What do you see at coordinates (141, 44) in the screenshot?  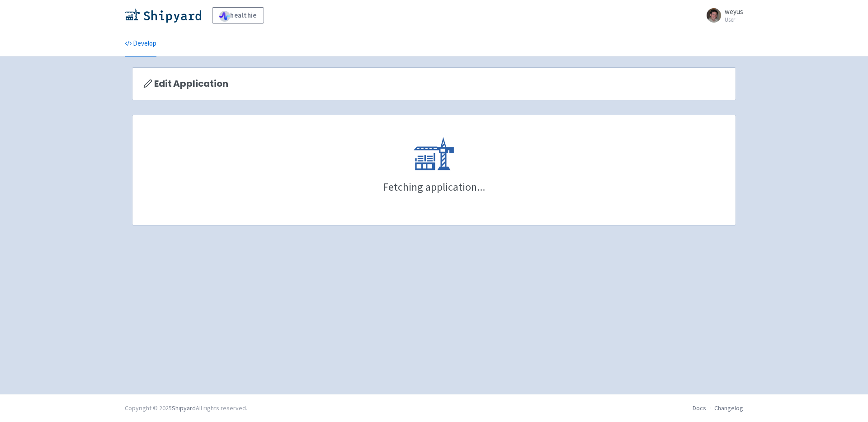 I see `a: Develop` at bounding box center [141, 44].